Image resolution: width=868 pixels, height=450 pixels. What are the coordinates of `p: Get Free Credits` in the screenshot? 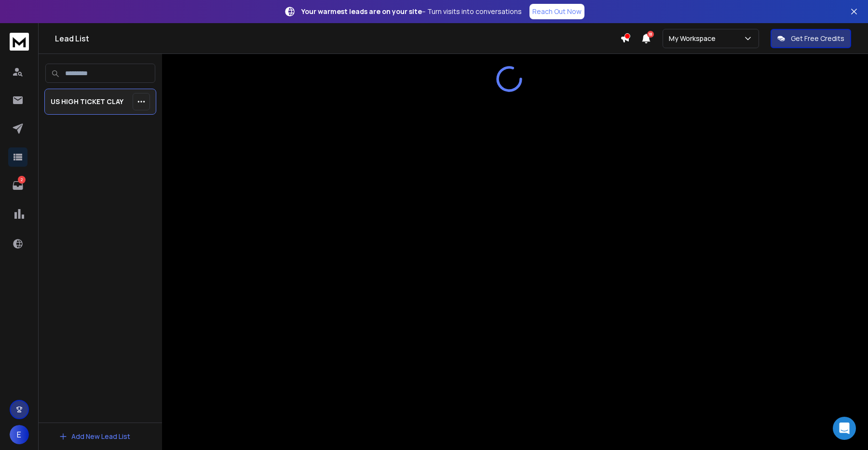 It's located at (817, 39).